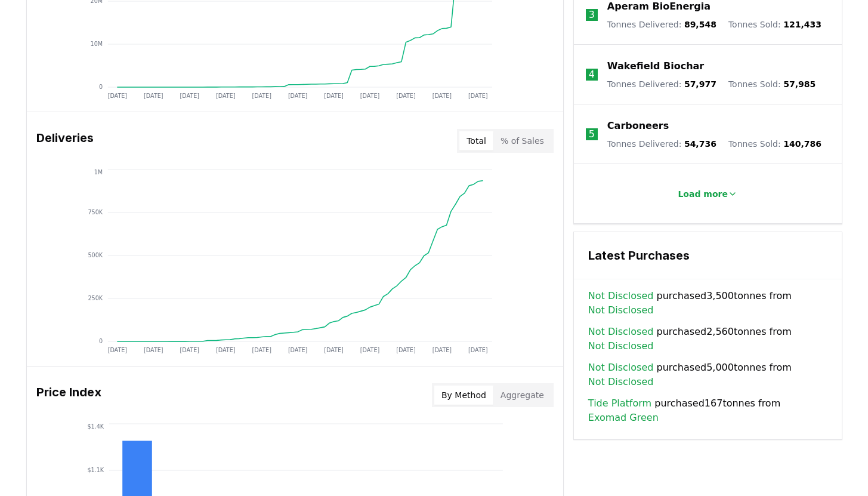  I want to click on button: % of Sales, so click(522, 141).